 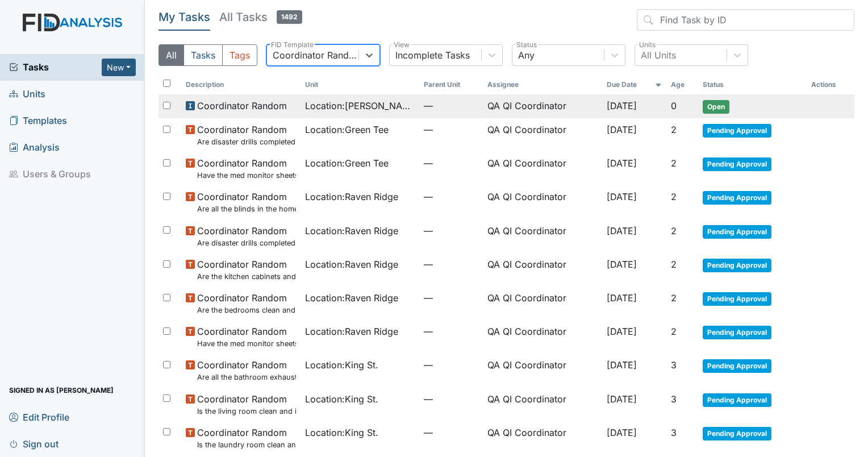 I want to click on div: Any, so click(x=527, y=55).